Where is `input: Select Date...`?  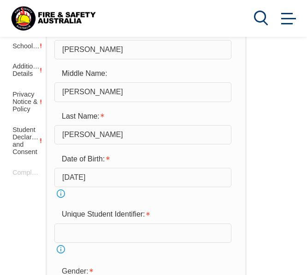 input: Select Date... is located at coordinates (143, 178).